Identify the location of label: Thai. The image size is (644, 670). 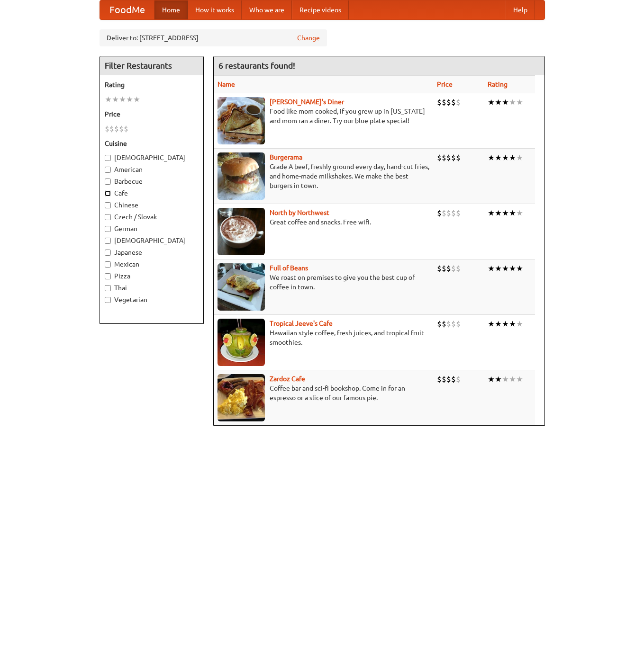
(152, 288).